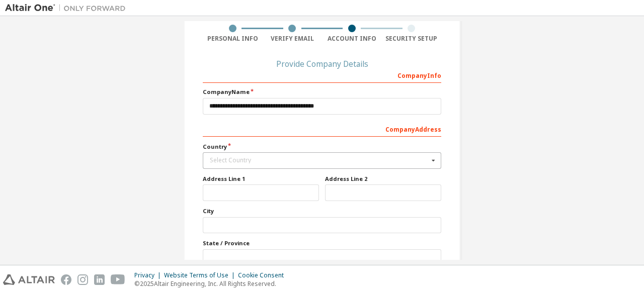  What do you see at coordinates (322, 64) in the screenshot?
I see `div: Provide Company Details` at bounding box center [322, 64].